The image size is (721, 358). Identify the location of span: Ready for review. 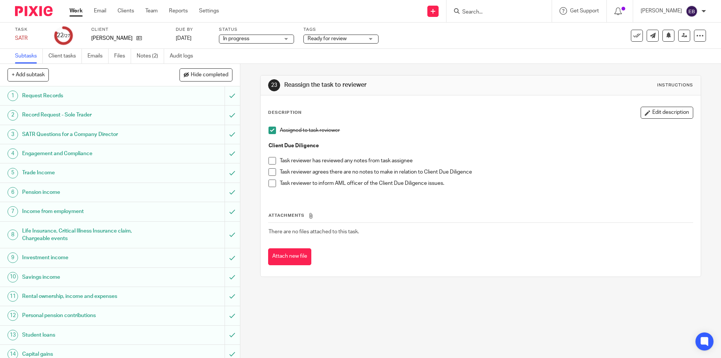
(327, 39).